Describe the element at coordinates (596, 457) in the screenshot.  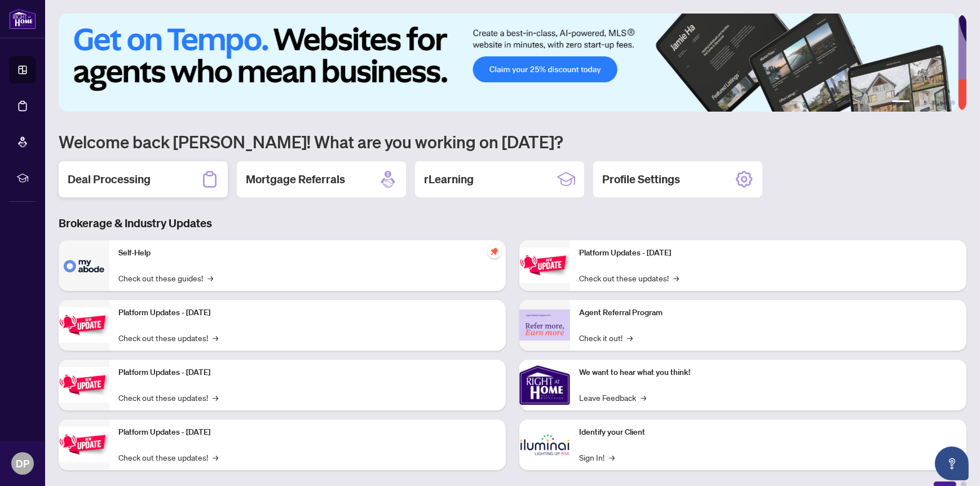
I see `a: Sign In!→` at that location.